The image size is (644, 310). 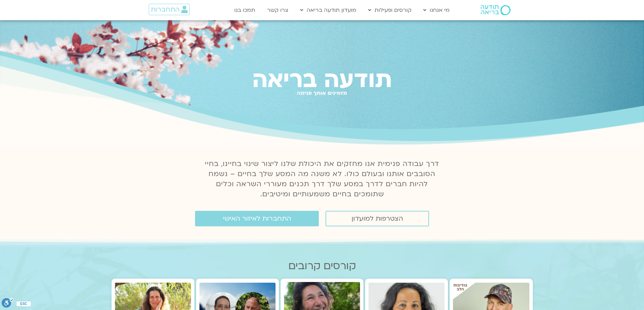 What do you see at coordinates (257, 219) in the screenshot?
I see `span: התחברות לאיזור האישי` at bounding box center [257, 219].